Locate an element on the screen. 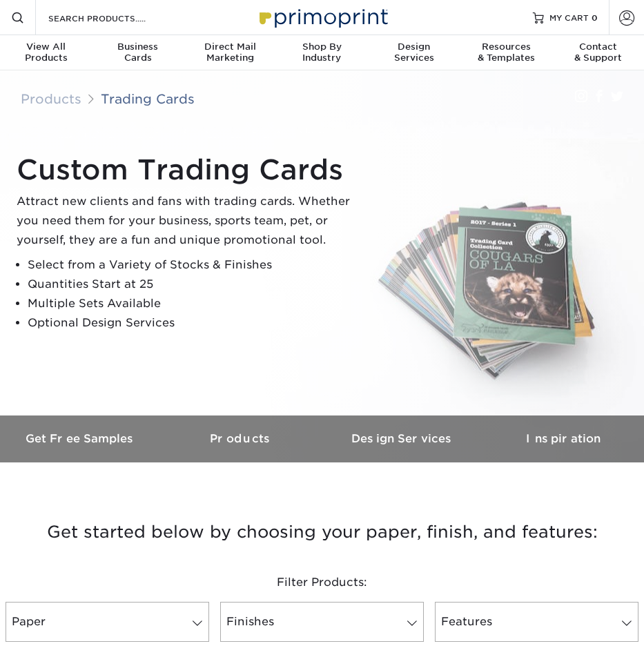 The width and height of the screenshot is (644, 646). a: Shop ByIndustry is located at coordinates (322, 53).